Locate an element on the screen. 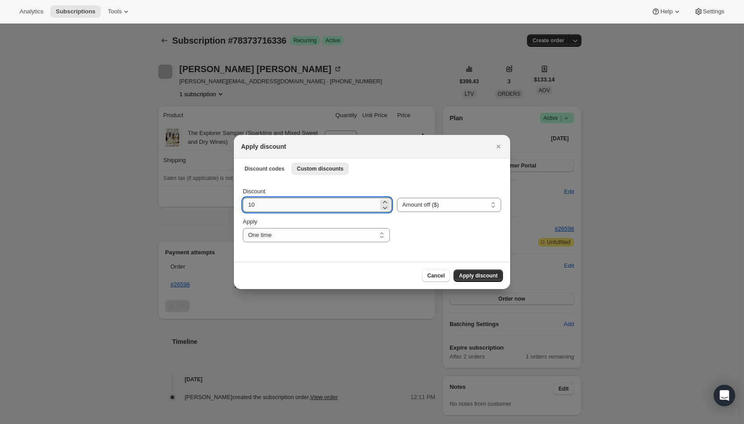 This screenshot has height=424, width=744. span: Subscriptions is located at coordinates (75, 12).